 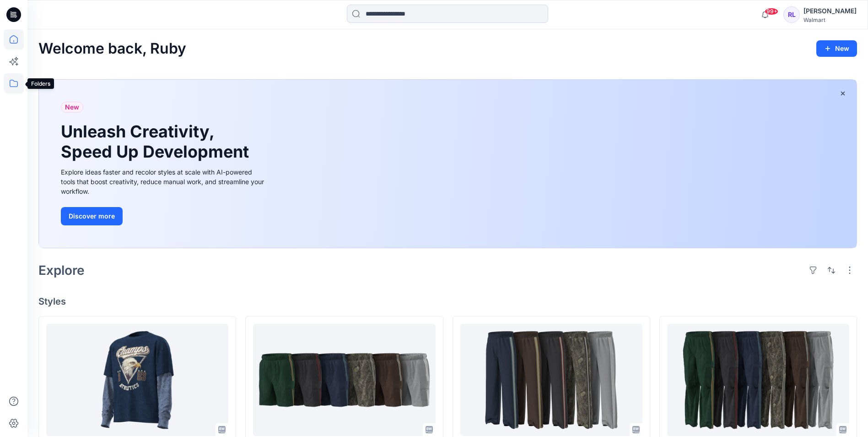 What do you see at coordinates (92, 216) in the screenshot?
I see `button: Discover more` at bounding box center [92, 216].